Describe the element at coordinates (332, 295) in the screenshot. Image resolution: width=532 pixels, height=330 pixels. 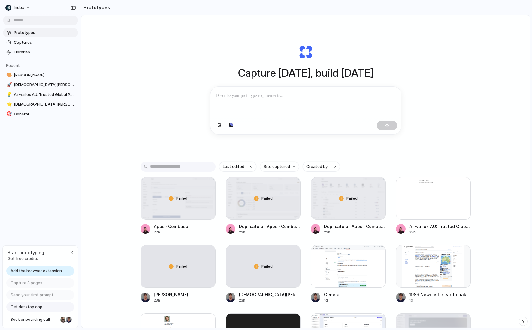
I see `div: General` at that location.